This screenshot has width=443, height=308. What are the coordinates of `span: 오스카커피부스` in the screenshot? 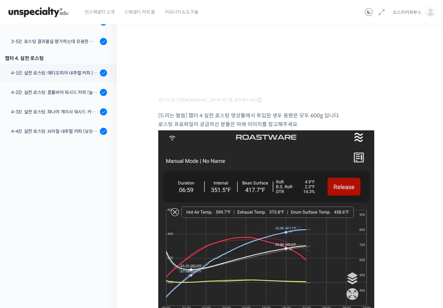 It's located at (407, 12).